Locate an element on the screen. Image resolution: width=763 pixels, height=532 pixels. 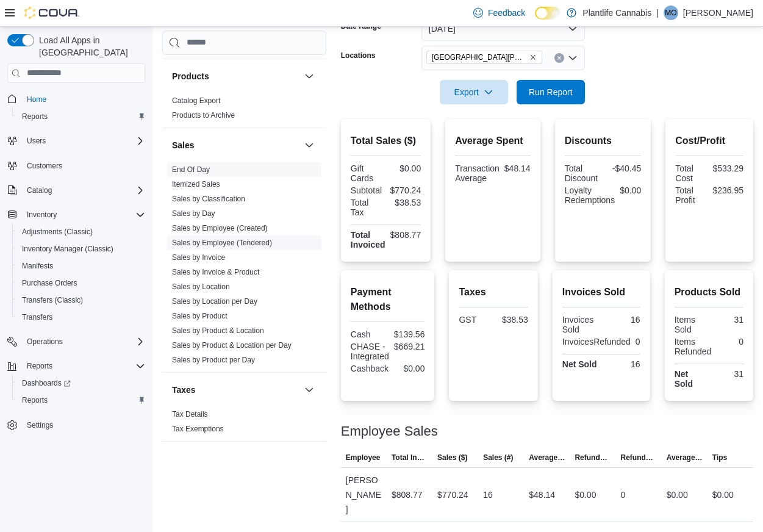
div: 0 is located at coordinates (623, 495).